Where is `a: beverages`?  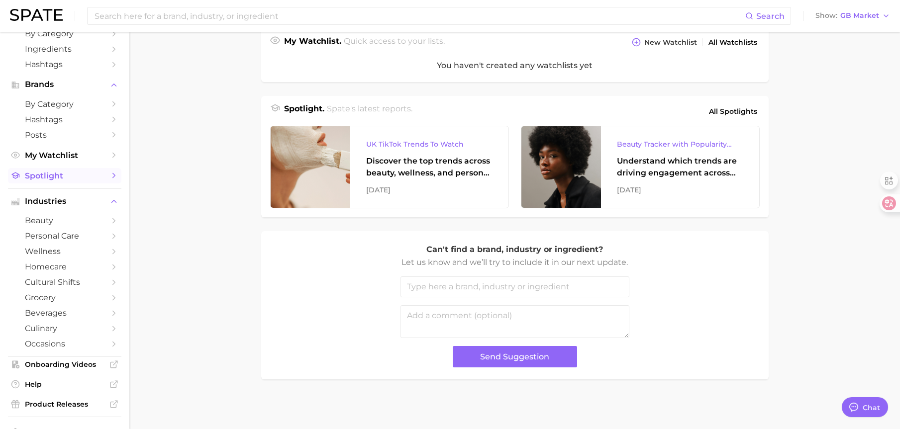 a: beverages is located at coordinates (65, 313).